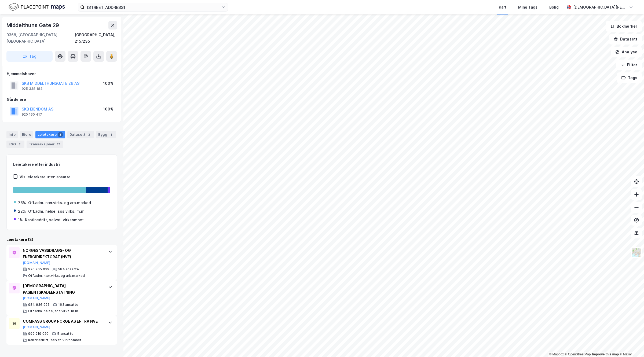 Image resolution: width=644 pixels, height=357 pixels. What do you see at coordinates (629, 78) in the screenshot?
I see `button: Tags` at bounding box center [629, 78].